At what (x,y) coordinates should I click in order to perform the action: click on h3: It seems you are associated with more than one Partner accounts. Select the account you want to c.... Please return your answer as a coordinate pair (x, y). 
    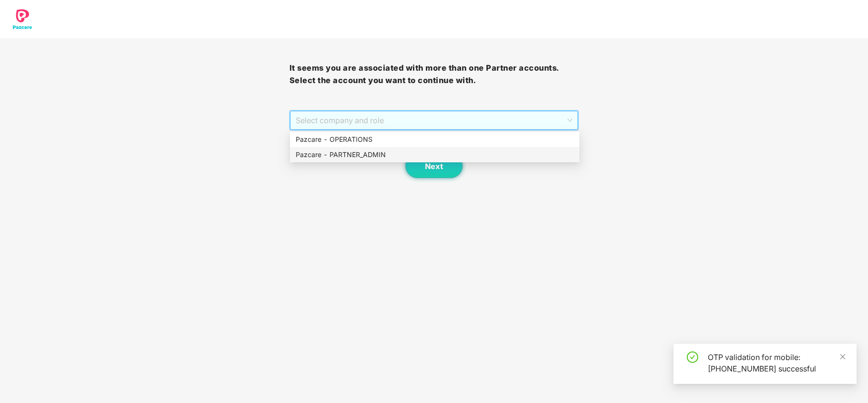
    Looking at the image, I should click on (434, 74).